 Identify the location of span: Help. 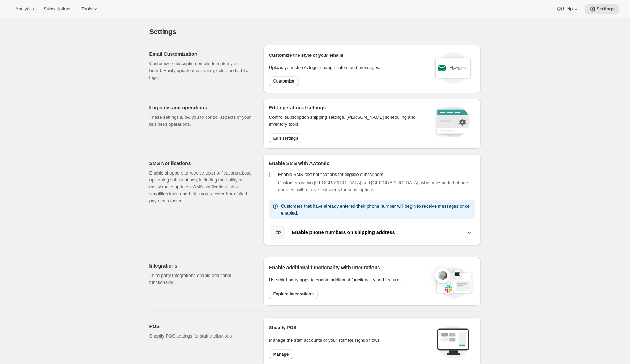
(567, 9).